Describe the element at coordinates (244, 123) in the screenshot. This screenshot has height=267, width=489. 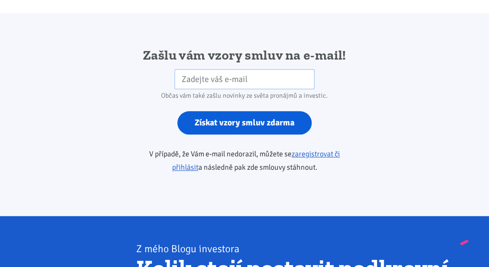
I see `input: Získat vzory smluv zdarma` at that location.